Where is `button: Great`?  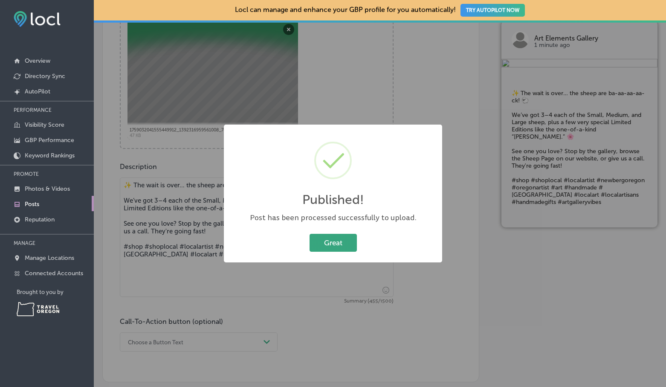
button: Great is located at coordinates (333, 242).